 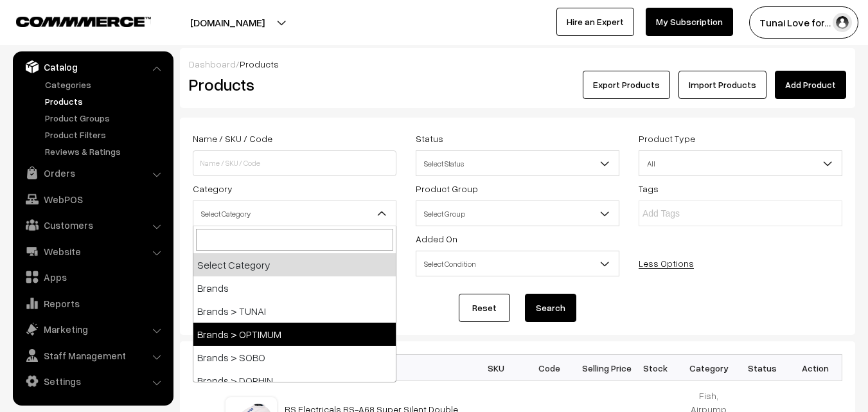 What do you see at coordinates (447, 189) in the screenshot?
I see `label: Product Group` at bounding box center [447, 189].